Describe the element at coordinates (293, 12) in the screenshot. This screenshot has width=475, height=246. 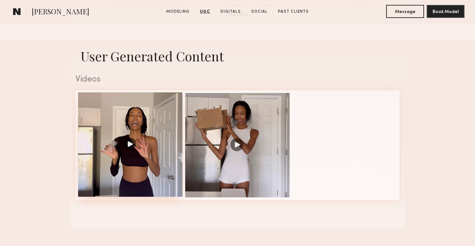
I see `a: Past Clients` at that location.